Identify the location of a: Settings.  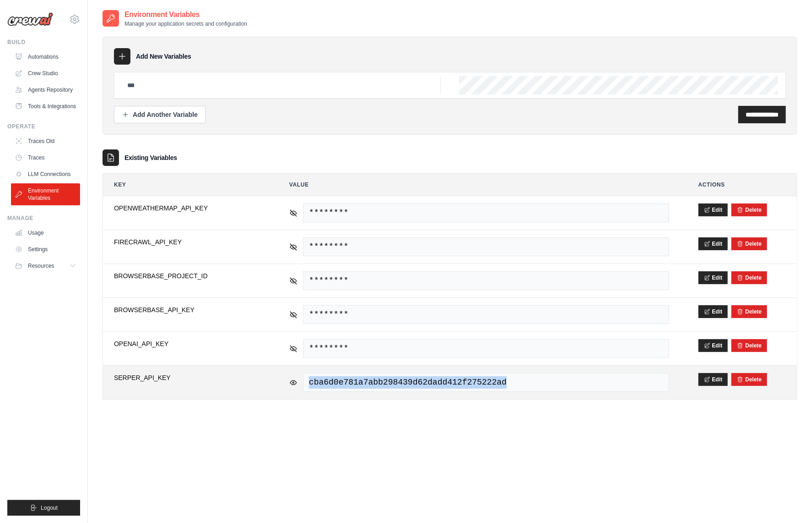
(46, 250).